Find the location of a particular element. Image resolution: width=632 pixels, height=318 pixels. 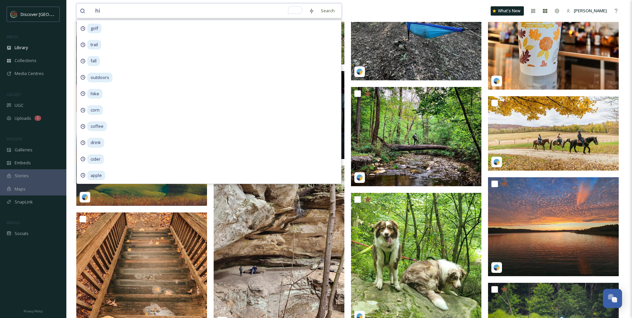

span: cider is located at coordinates (96, 159).